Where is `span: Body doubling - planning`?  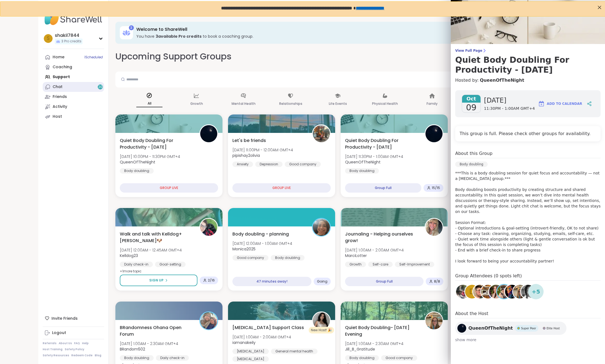 span: Body doubling - planning is located at coordinates (260, 234).